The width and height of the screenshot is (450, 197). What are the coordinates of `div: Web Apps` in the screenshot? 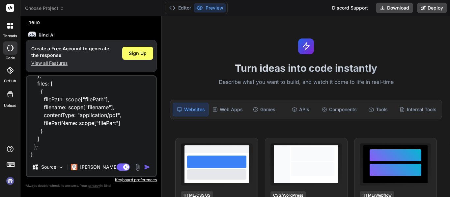 It's located at (227, 110).